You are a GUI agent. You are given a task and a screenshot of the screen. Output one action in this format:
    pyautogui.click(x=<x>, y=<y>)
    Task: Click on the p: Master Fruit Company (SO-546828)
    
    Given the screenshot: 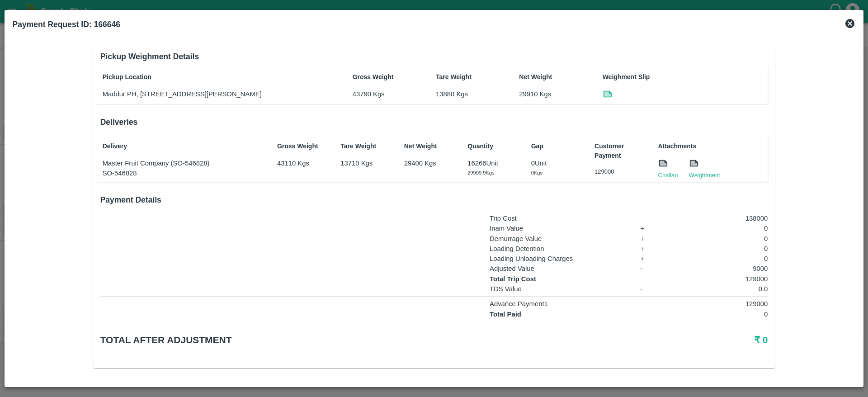 What is the action you would take?
    pyautogui.click(x=184, y=163)
    